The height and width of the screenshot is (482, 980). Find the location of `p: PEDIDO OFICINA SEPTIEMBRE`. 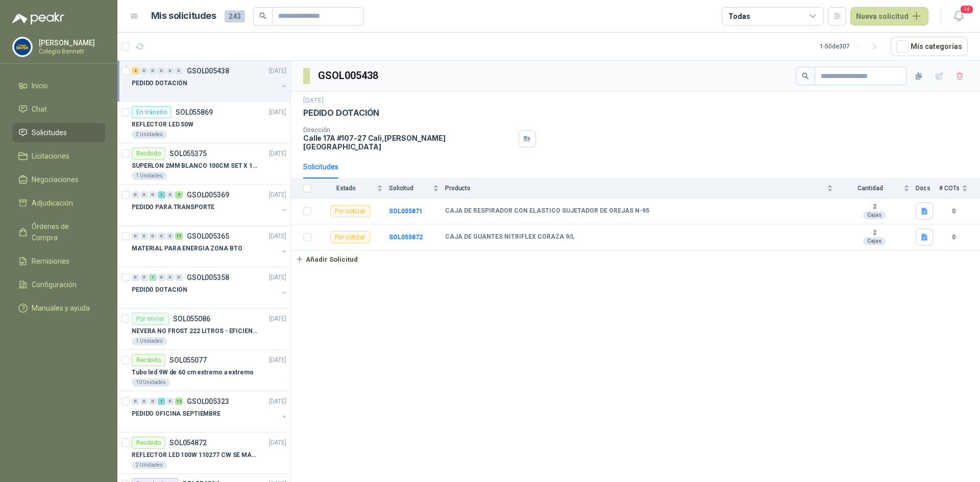

p: PEDIDO OFICINA SEPTIEMBRE is located at coordinates (176, 414).